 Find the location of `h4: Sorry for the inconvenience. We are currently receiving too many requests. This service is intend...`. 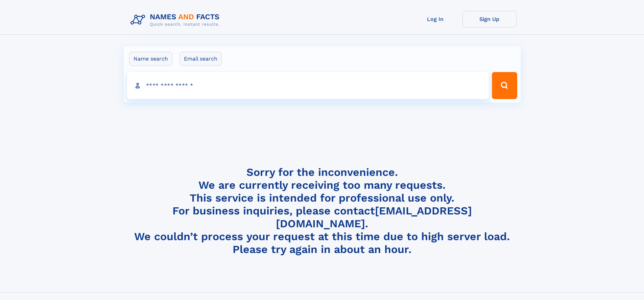

h4: Sorry for the inconvenience. We are currently receiving too many requests. This service is intend... is located at coordinates (322, 211).